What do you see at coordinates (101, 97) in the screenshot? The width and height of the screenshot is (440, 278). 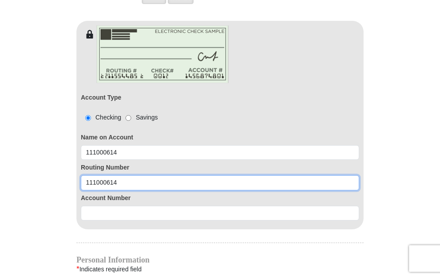 I see `label: Account Type` at bounding box center [101, 97].